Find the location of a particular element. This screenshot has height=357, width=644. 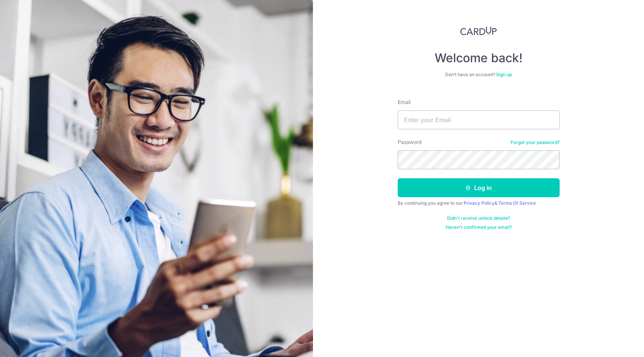

button: Log in is located at coordinates (479, 188).